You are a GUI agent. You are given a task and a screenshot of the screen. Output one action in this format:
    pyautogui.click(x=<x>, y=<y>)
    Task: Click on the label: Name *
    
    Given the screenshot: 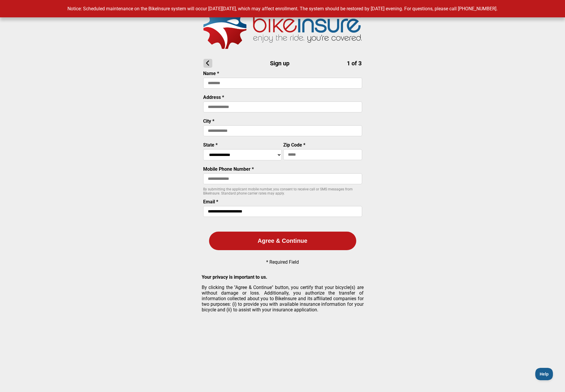 What is the action you would take?
    pyautogui.click(x=211, y=73)
    